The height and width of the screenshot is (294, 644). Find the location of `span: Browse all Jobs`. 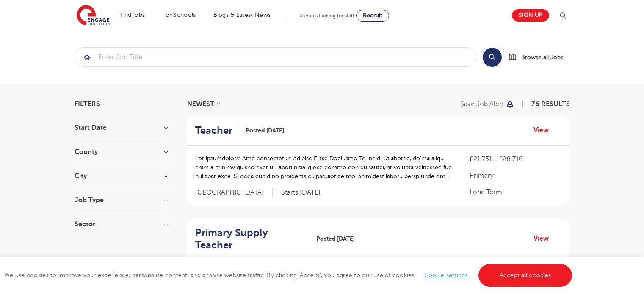

span: Browse all Jobs is located at coordinates (542, 57).